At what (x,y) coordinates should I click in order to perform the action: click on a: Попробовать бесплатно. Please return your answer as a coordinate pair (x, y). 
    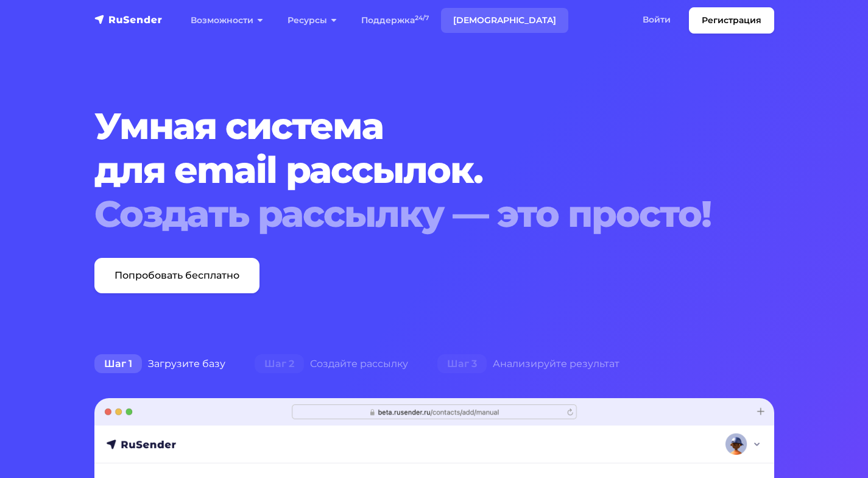
    Looking at the image, I should click on (176, 275).